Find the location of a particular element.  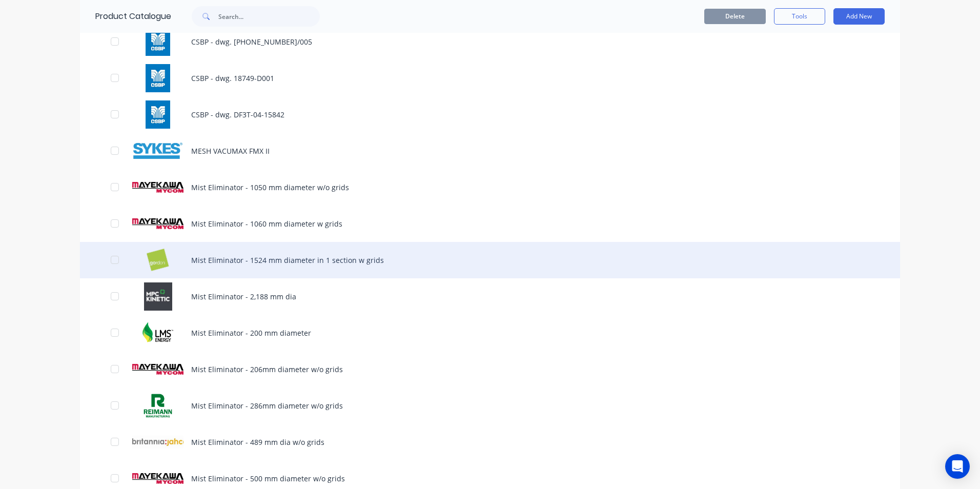

div: Mist Eliminator - 286mm diameter w/o gridsMist Eliminator - 286mm diameter w/o grids is located at coordinates (490, 405).